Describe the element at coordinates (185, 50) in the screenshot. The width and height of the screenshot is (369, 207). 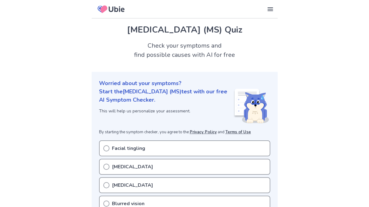
I see `h2: Check your symptoms and find possible causes with AI for free` at that location.